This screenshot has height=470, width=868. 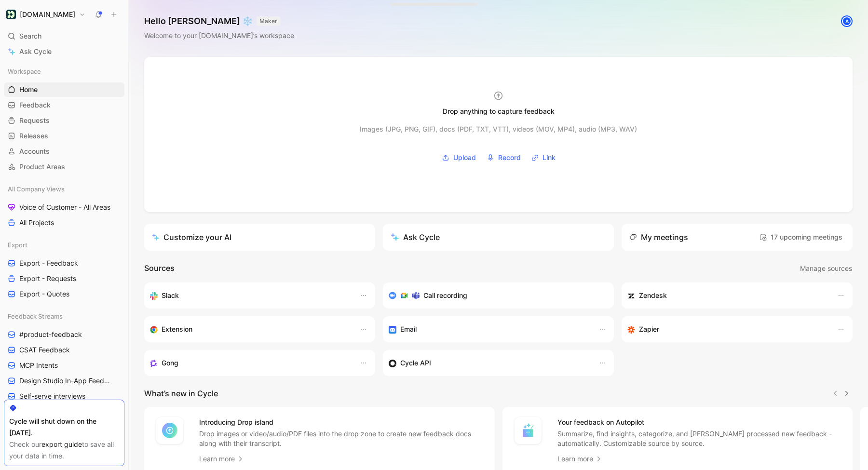 What do you see at coordinates (50, 335) in the screenshot?
I see `span: #product-feedback` at bounding box center [50, 335].